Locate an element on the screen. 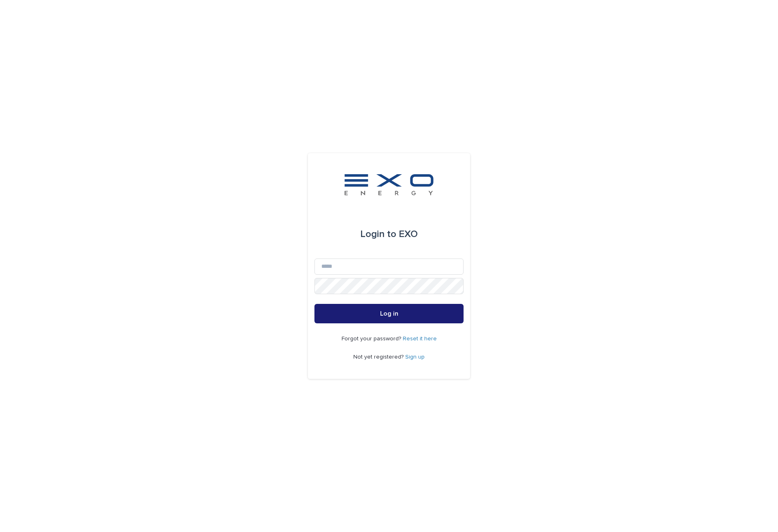  span: Not yet registered? is located at coordinates (379, 357).